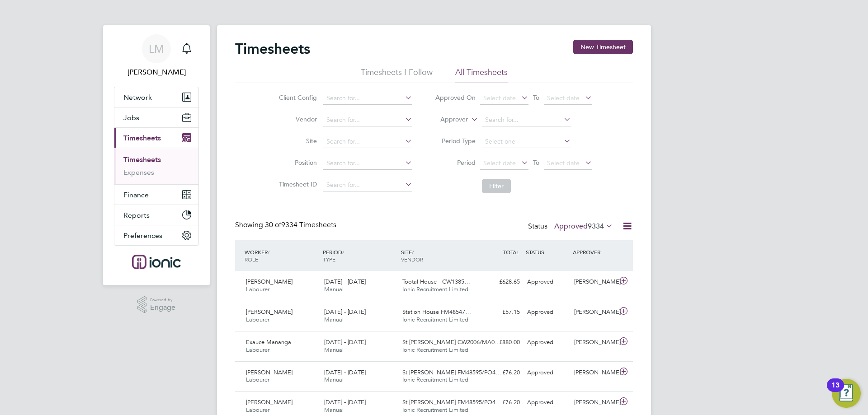 The height and width of the screenshot is (415, 868). What do you see at coordinates (846, 393) in the screenshot?
I see `button: Open Resource Center, 13 new notifications` at bounding box center [846, 393].